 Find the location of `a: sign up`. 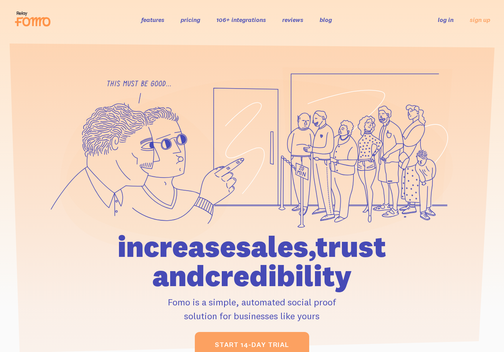

a: sign up is located at coordinates (479, 20).